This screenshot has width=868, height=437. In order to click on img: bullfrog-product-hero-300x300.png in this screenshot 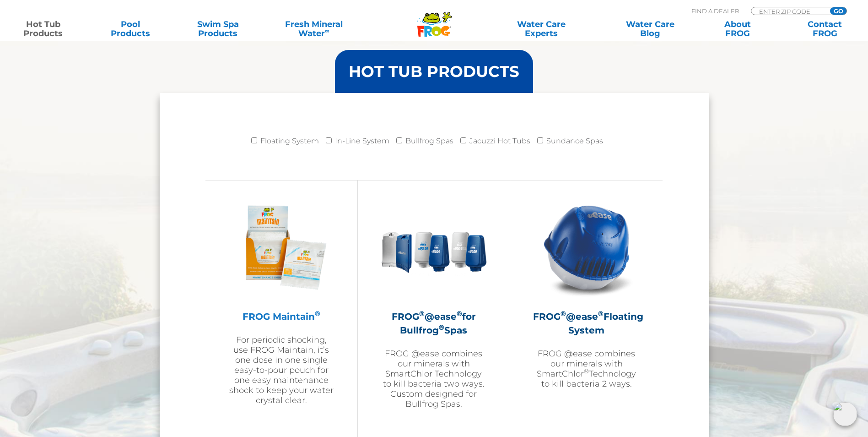, I will do `click(434, 247)`.